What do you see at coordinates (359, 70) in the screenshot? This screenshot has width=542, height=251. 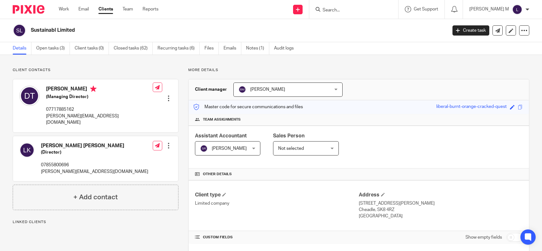 I see `p: More details` at bounding box center [359, 70].